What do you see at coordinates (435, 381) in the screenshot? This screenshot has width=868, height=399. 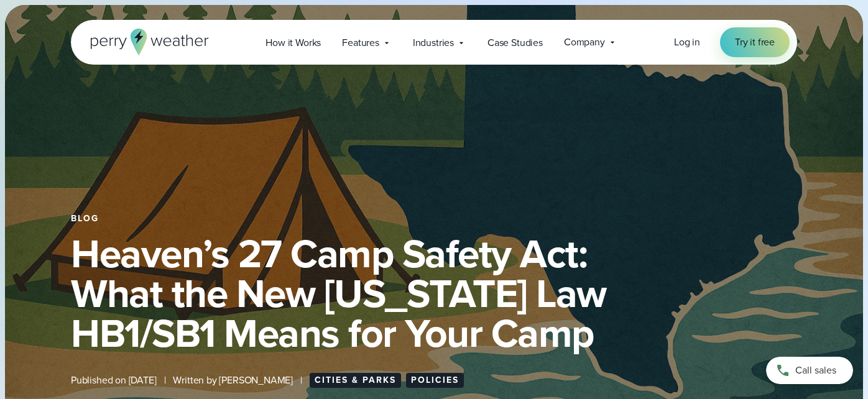 I see `a: Policies` at bounding box center [435, 381].